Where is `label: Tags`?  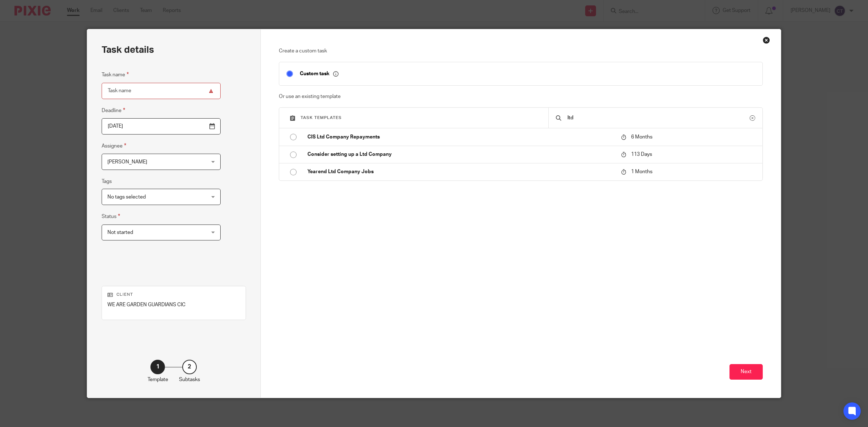 label: Tags is located at coordinates (107, 182).